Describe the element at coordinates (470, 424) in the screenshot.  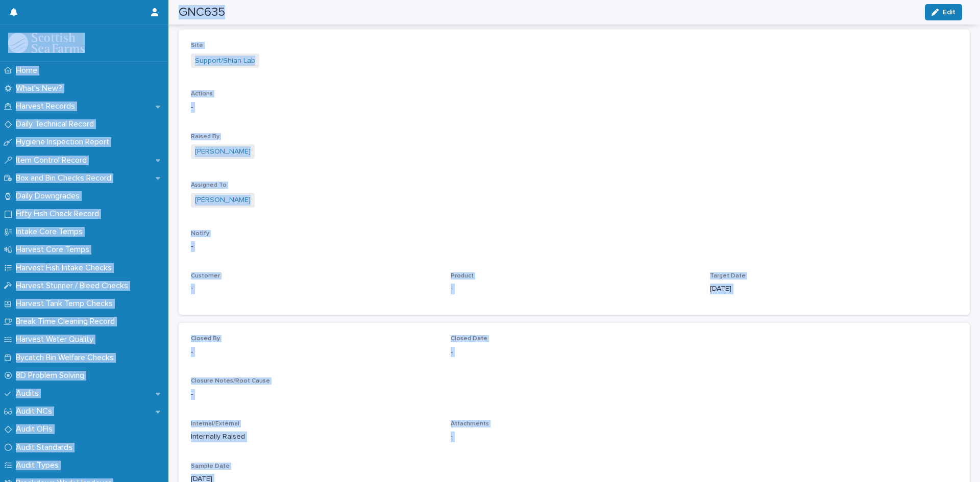
I see `span: Attachments` at that location.